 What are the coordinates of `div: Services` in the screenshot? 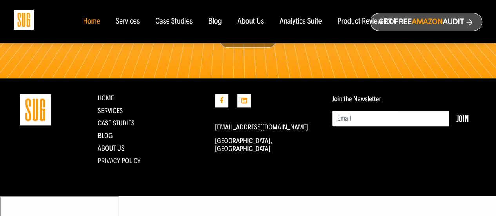 It's located at (128, 22).